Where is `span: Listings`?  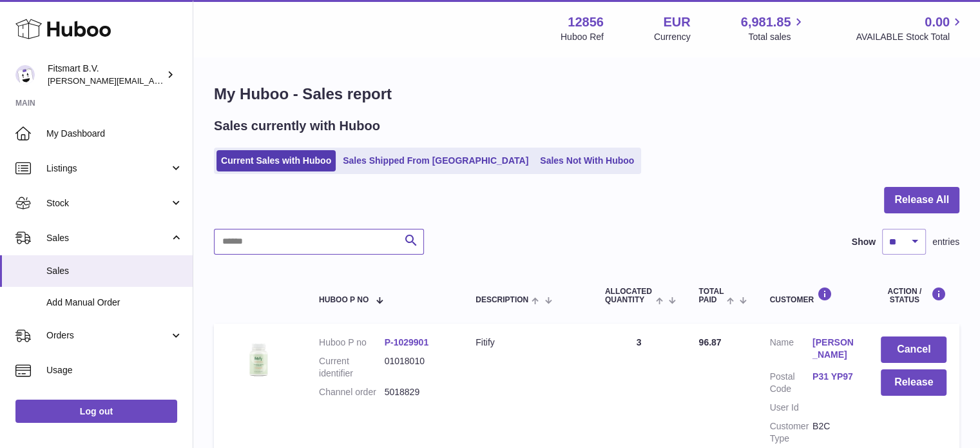
span: Listings is located at coordinates (108, 168).